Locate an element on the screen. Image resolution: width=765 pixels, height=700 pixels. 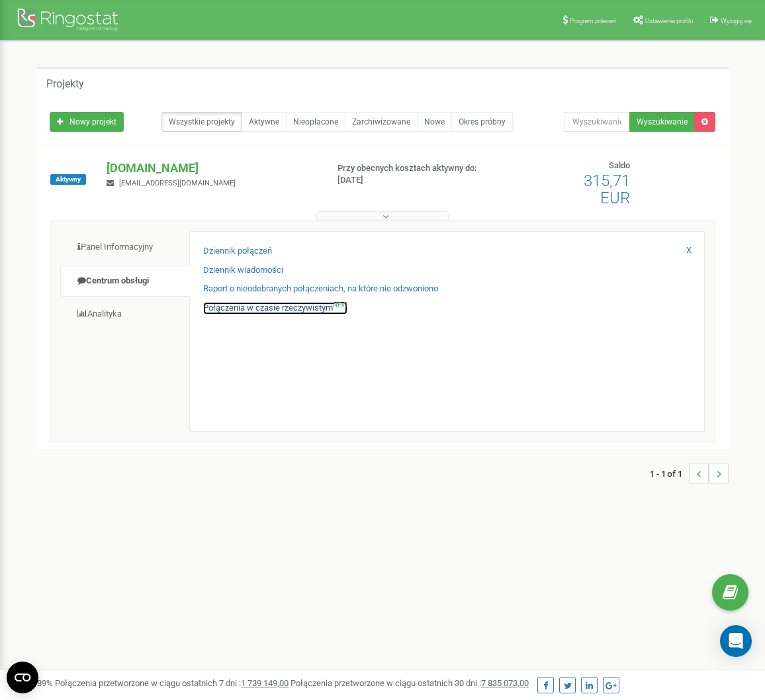
button: Open CMP widget is located at coordinates (23, 677).